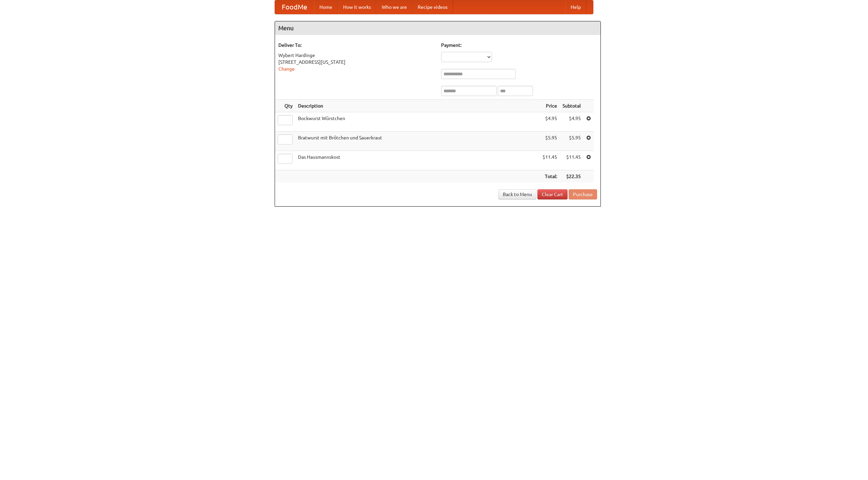 This screenshot has height=480, width=868. I want to click on h5: Deliver To:, so click(356, 45).